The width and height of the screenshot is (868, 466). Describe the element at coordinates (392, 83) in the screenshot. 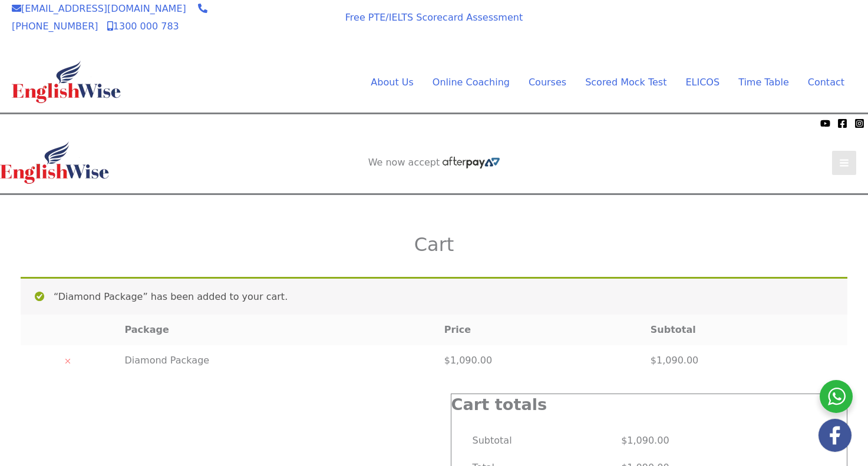

I see `a: About UsMenu Toggle` at that location.